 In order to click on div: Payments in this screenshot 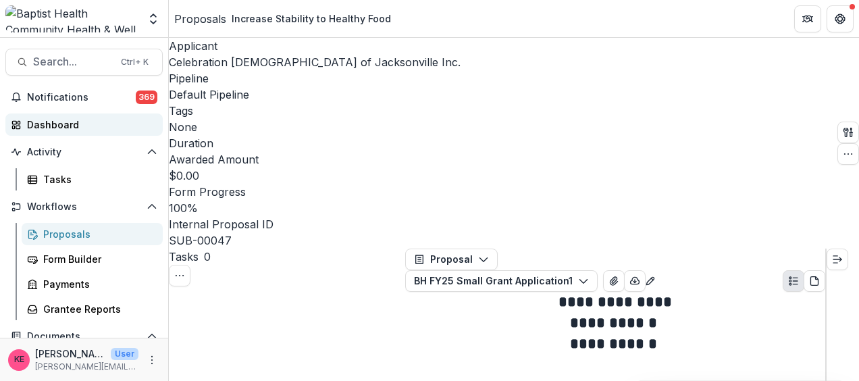, I will do `click(97, 283)`.